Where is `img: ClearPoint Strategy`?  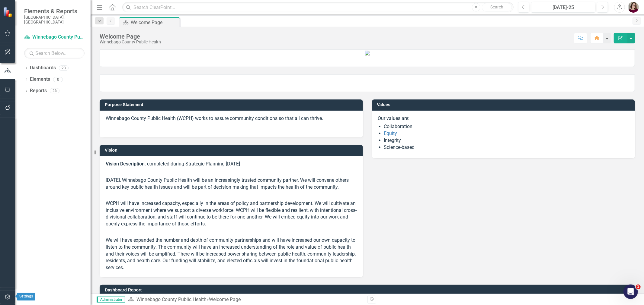
img: ClearPoint Strategy is located at coordinates (8, 12).